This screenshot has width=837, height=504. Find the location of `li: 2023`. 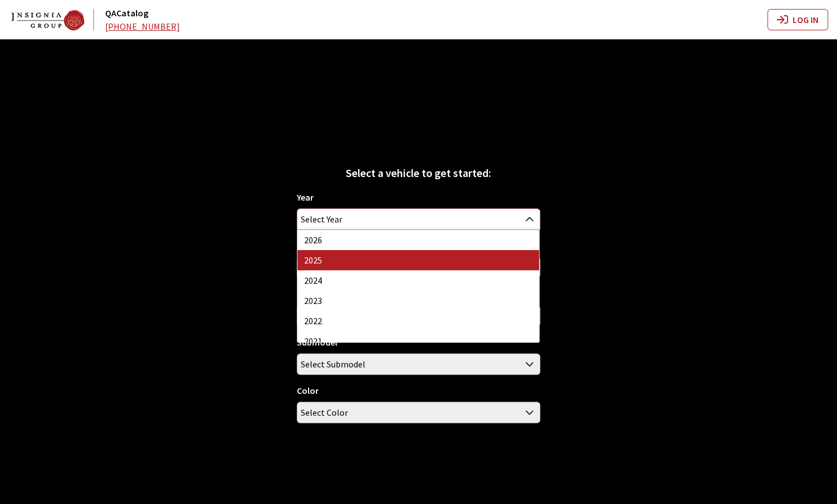

li: 2023 is located at coordinates (418, 301).